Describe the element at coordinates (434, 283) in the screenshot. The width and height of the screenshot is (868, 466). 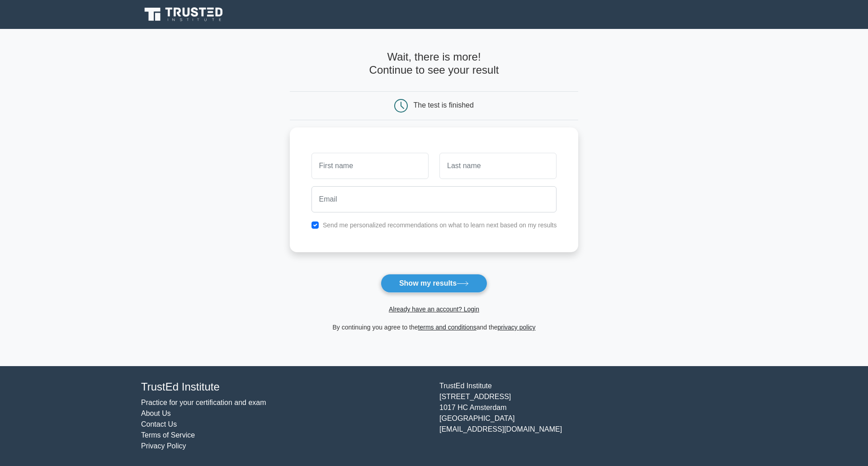
I see `button: Show my results` at that location.